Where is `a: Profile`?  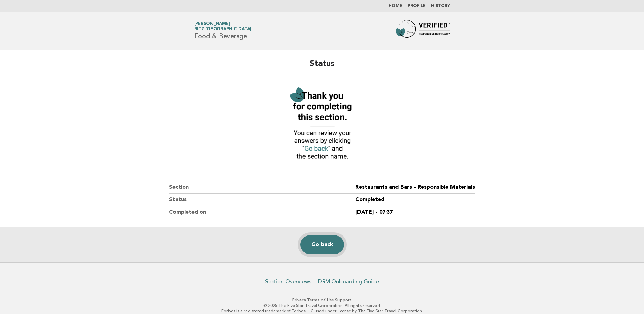 a: Profile is located at coordinates (417, 6).